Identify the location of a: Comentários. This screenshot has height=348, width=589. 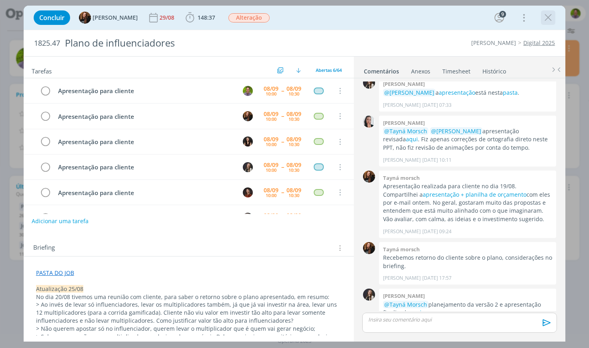
(382, 69).